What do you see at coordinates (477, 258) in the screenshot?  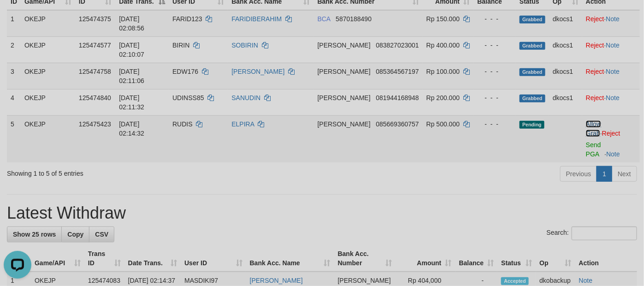 I see `th: Balance: activate to sort column ascending` at bounding box center [477, 258].